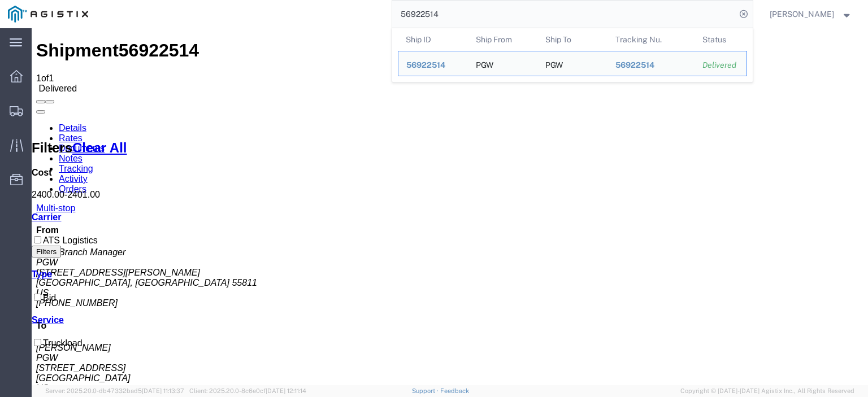  I want to click on input: Truckload, so click(6, 314).